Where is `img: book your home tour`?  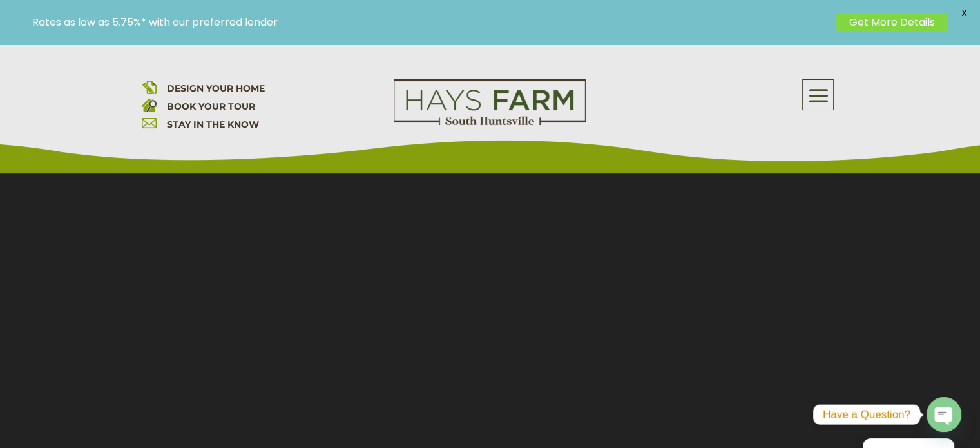
img: book your home tour is located at coordinates (149, 105).